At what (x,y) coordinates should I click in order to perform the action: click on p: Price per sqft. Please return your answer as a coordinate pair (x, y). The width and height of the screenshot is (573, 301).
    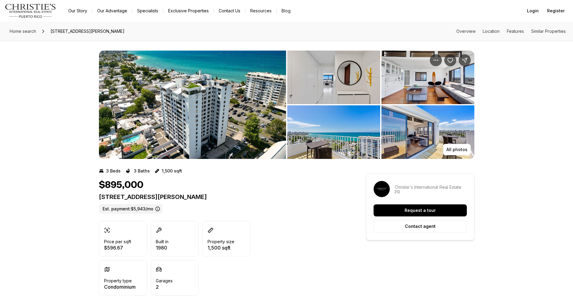
    Looking at the image, I should click on (118, 242).